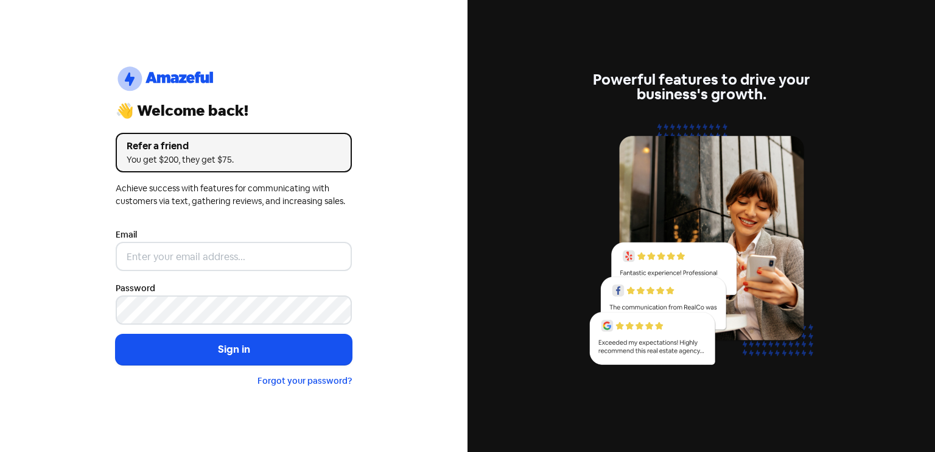  What do you see at coordinates (234, 159) in the screenshot?
I see `div: You get $200, they get $75.` at bounding box center [234, 159].